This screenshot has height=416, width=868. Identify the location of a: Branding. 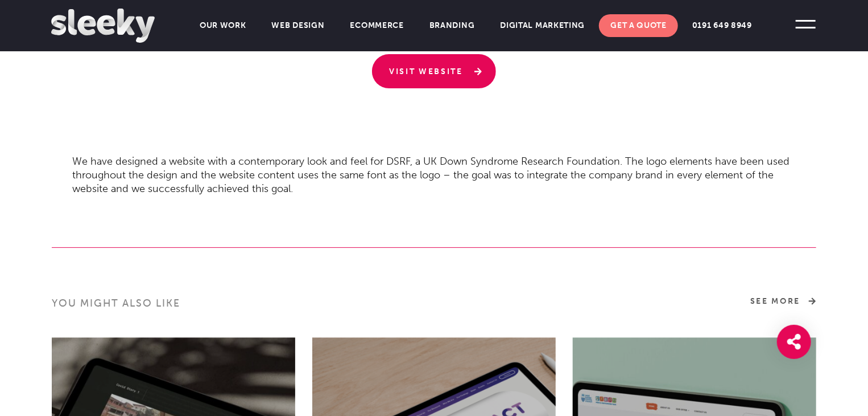
(452, 26).